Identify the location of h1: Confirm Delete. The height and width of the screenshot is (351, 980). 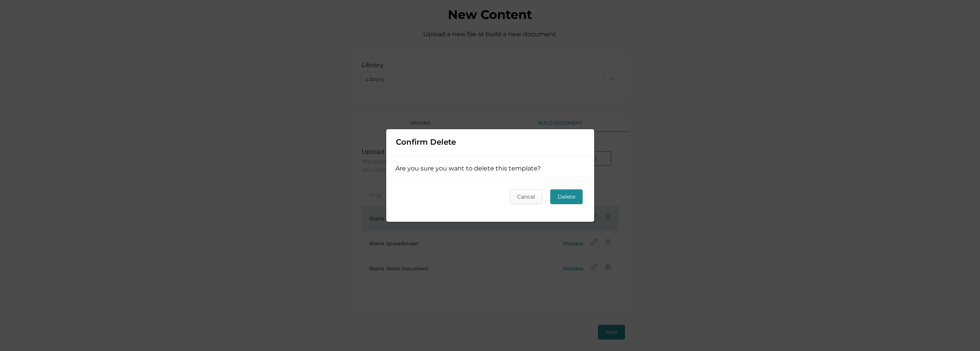
(490, 142).